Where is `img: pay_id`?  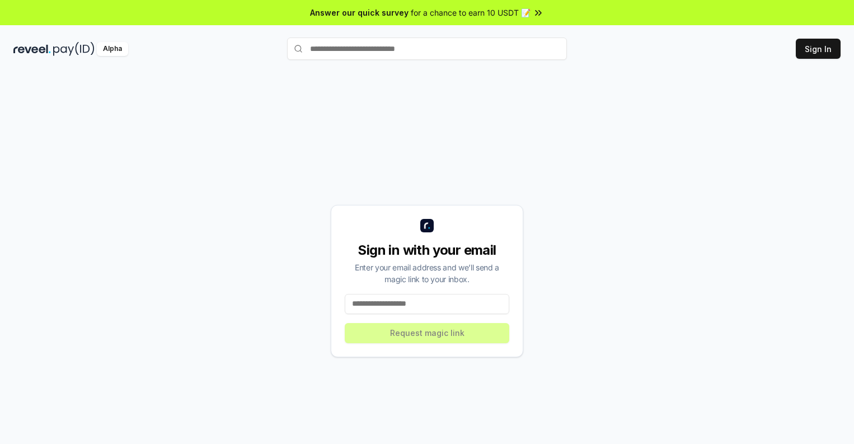 img: pay_id is located at coordinates (74, 49).